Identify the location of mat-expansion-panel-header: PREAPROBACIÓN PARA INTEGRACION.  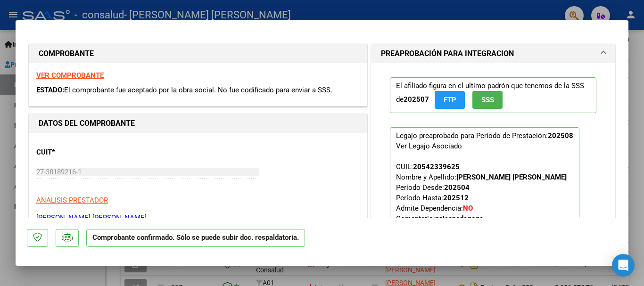
(493, 53).